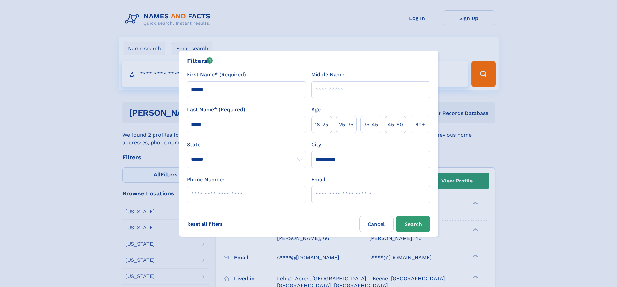 The height and width of the screenshot is (287, 617). I want to click on label: Reset all filters, so click(205, 224).